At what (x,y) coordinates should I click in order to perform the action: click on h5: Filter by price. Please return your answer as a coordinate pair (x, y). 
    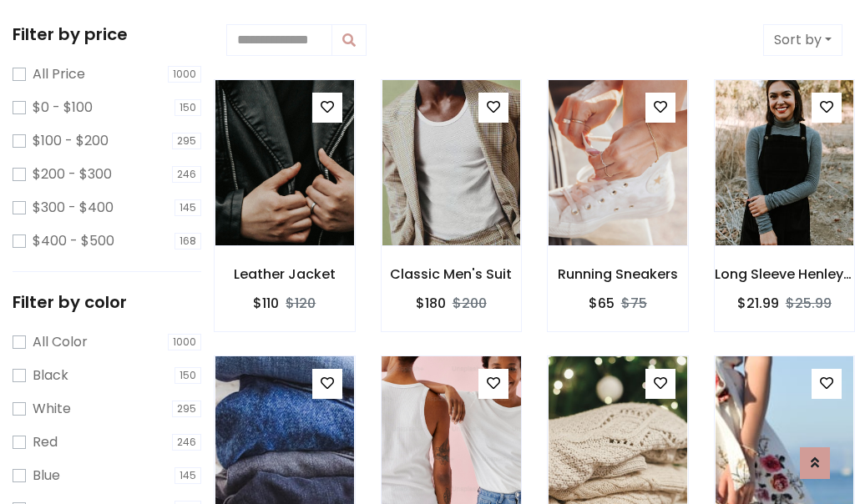
    Looking at the image, I should click on (107, 34).